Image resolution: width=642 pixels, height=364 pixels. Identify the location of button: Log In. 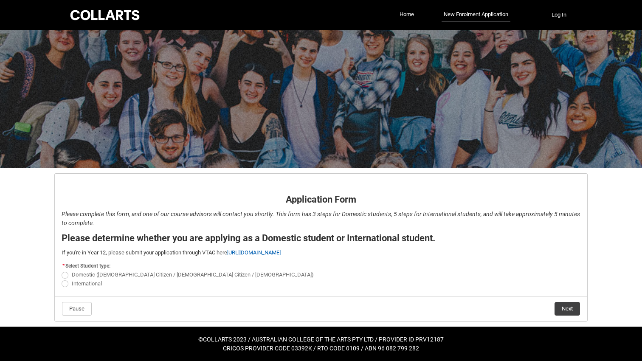
(559, 15).